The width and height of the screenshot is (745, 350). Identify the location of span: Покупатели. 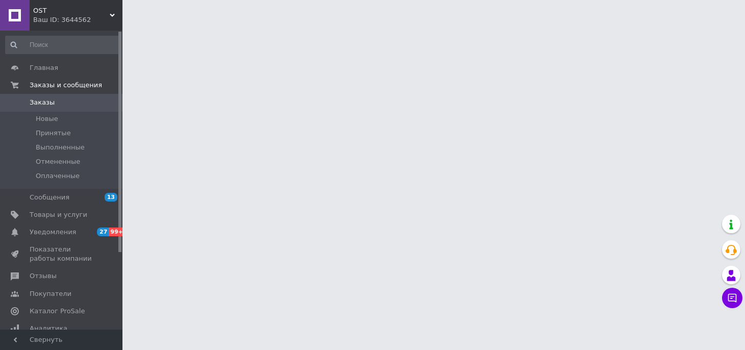
(51, 294).